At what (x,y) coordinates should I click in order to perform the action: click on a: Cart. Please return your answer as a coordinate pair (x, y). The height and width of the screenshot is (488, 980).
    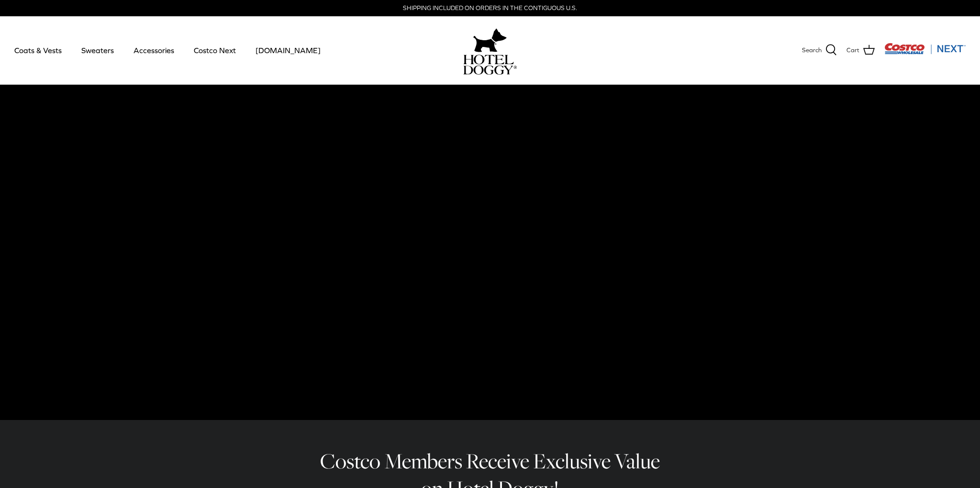
    Looking at the image, I should click on (860, 50).